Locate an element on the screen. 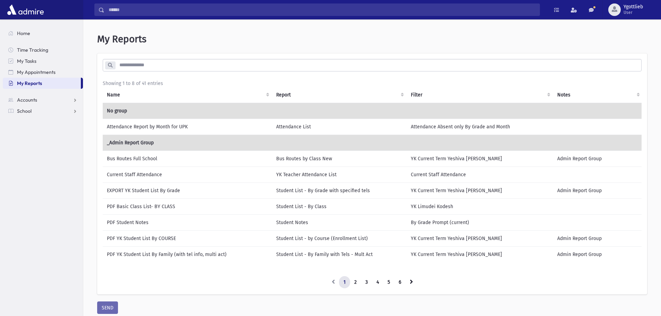 This screenshot has height=316, width=661. input: Search is located at coordinates (322, 10).